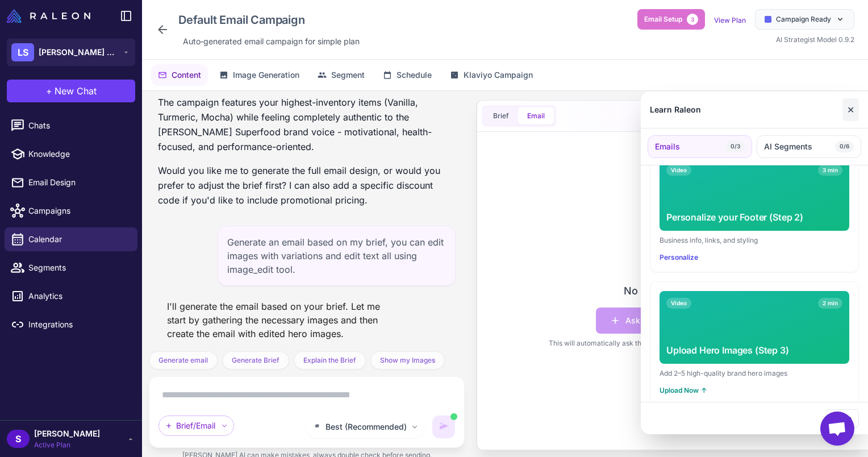 The image size is (868, 457). What do you see at coordinates (837, 429) in the screenshot?
I see `div: Open chat` at bounding box center [837, 429].